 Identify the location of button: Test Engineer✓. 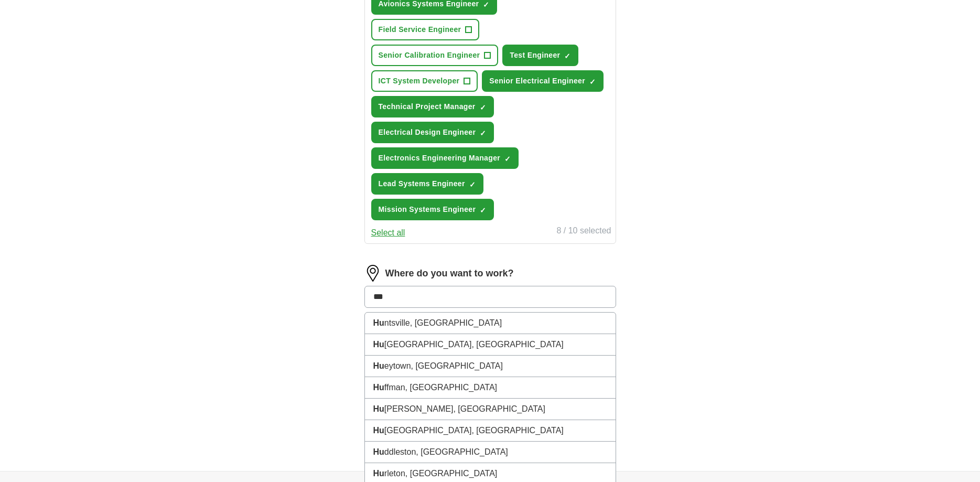
(540, 55).